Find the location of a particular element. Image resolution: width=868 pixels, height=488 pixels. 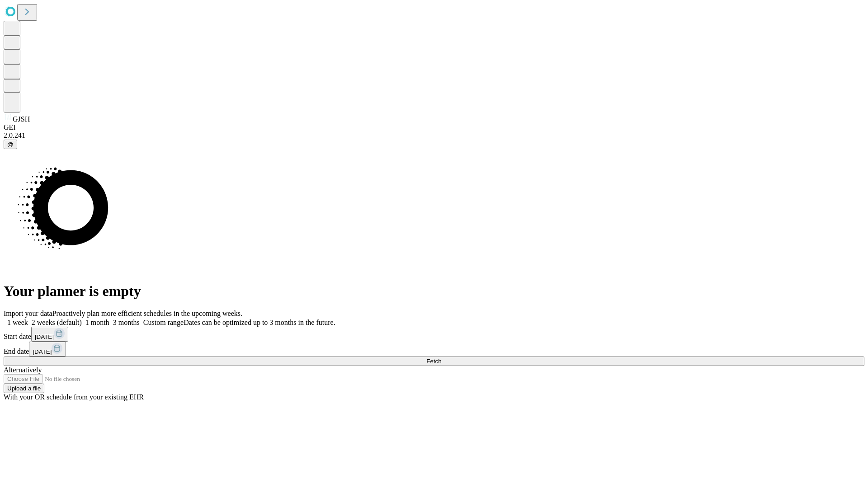

div: 2.0.241 is located at coordinates (434, 136).